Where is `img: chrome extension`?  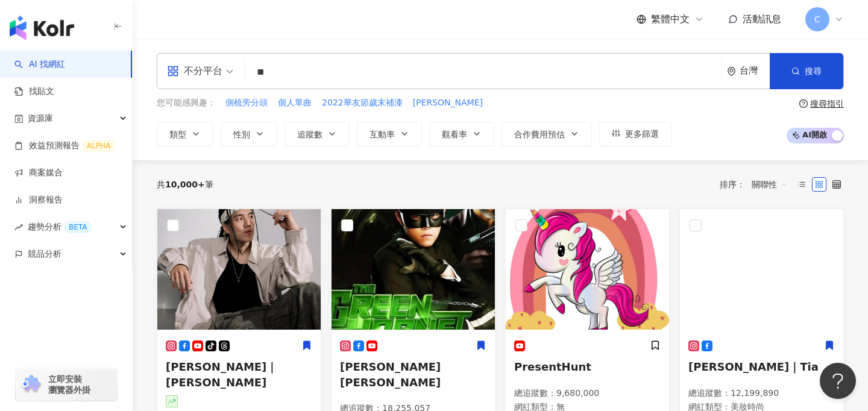 img: chrome extension is located at coordinates (31, 384).